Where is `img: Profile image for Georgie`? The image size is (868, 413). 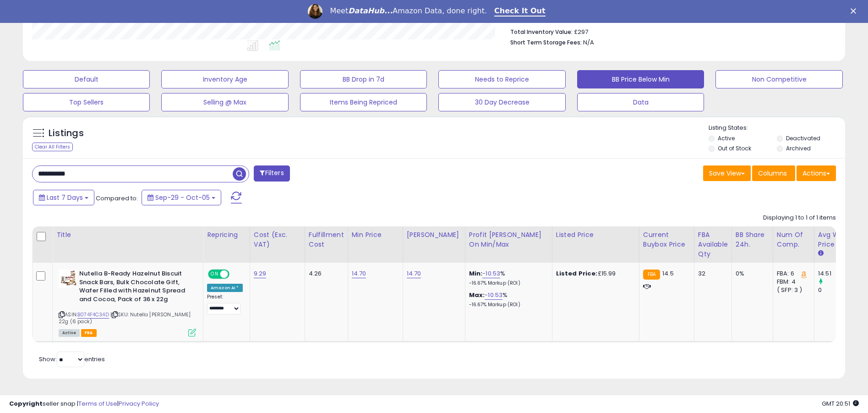 img: Profile image for Georgie is located at coordinates (315, 12).